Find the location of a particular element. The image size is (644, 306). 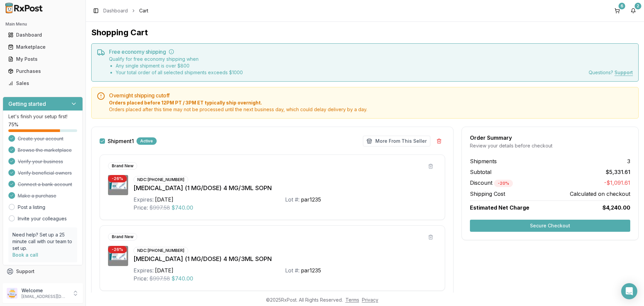

a: Invite your colleagues is located at coordinates (42, 219).